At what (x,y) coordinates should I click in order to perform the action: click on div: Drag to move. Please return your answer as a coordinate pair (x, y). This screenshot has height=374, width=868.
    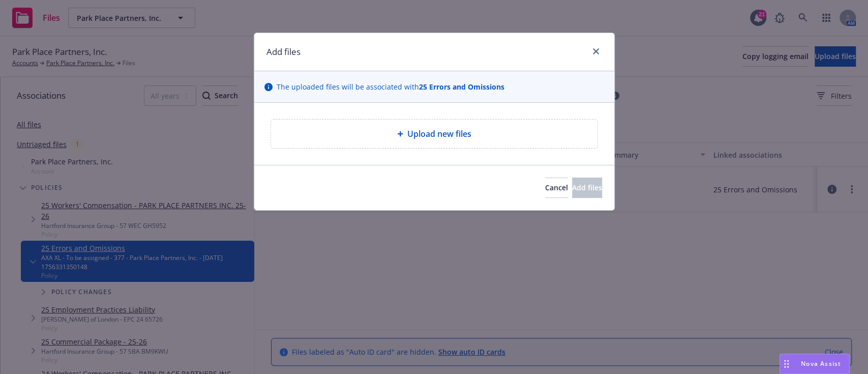
    Looking at the image, I should click on (786, 364).